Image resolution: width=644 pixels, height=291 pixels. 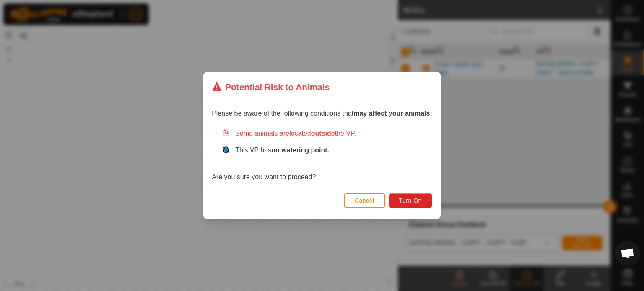 What do you see at coordinates (393, 113) in the screenshot?
I see `strong: may affect your animals:` at bounding box center [393, 113].